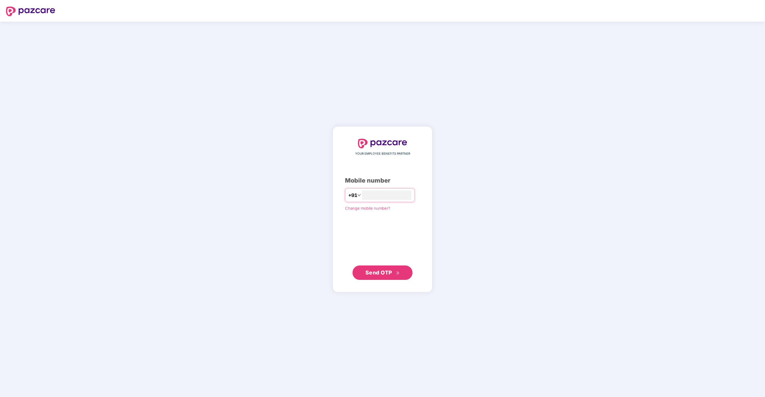 Image resolution: width=765 pixels, height=397 pixels. What do you see at coordinates (383, 154) in the screenshot?
I see `span: YOUR EMPLOYEE BENEFITS PARTNER` at bounding box center [383, 154].